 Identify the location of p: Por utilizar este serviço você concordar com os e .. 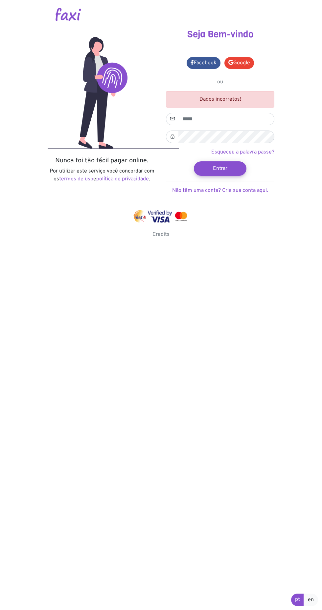
(102, 175).